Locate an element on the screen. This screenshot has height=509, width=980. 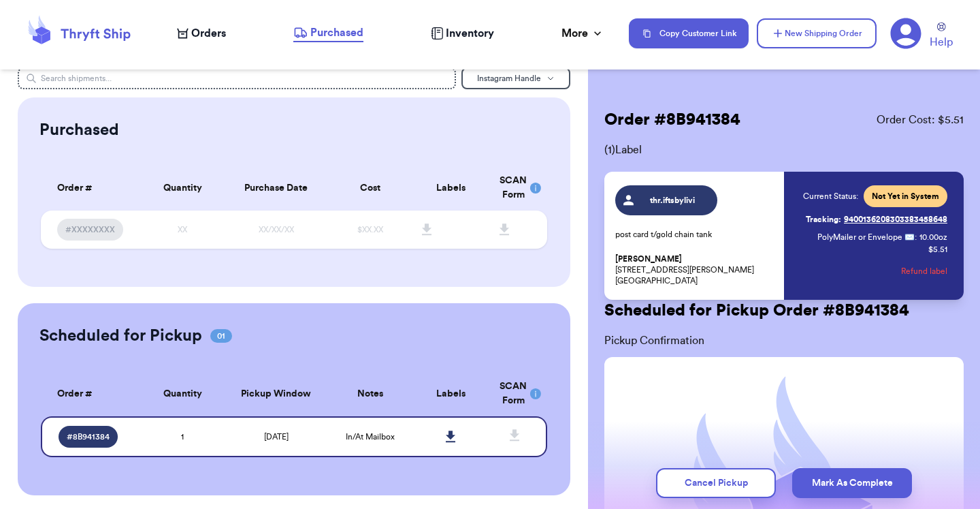
div: More is located at coordinates (583, 33).